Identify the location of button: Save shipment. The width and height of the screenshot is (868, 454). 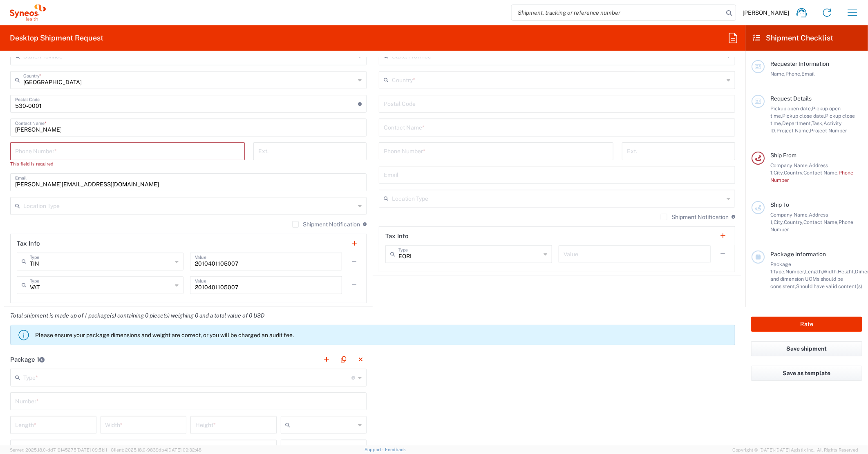
(807, 348).